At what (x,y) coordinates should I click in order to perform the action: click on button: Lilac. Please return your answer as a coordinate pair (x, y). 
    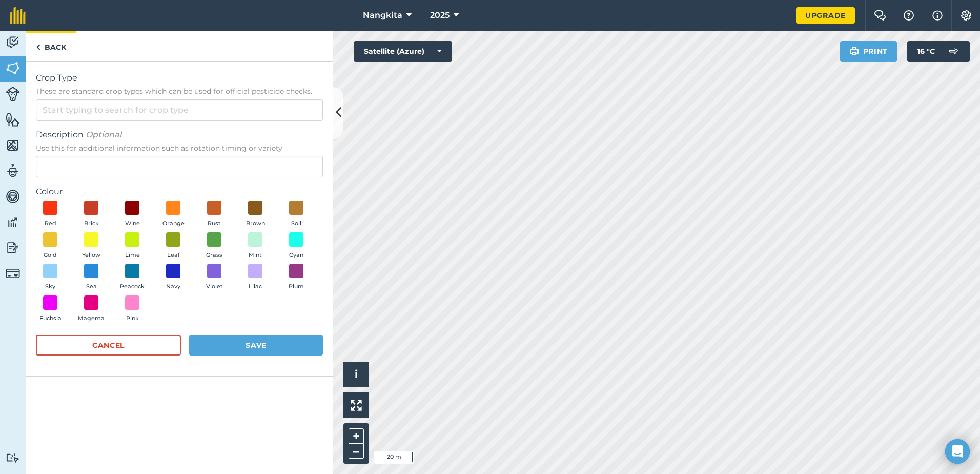
    Looking at the image, I should click on (255, 277).